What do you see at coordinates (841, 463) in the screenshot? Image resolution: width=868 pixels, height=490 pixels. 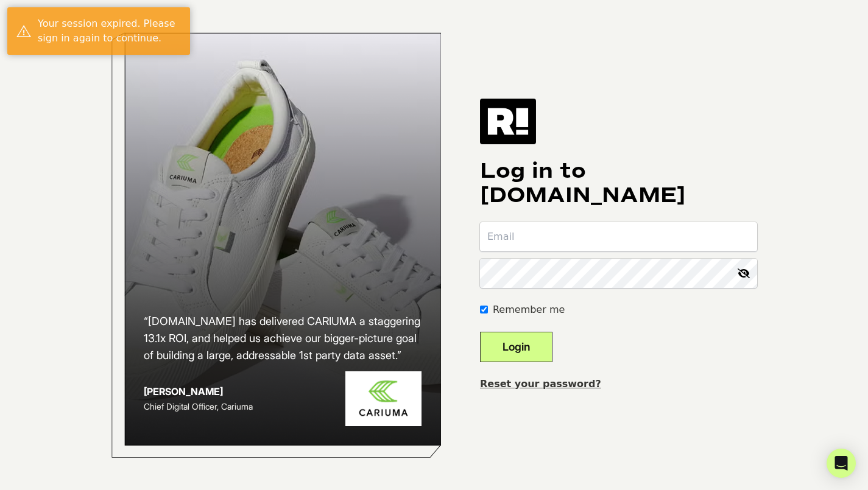 I see `div: Open Intercom Messenger` at bounding box center [841, 463].